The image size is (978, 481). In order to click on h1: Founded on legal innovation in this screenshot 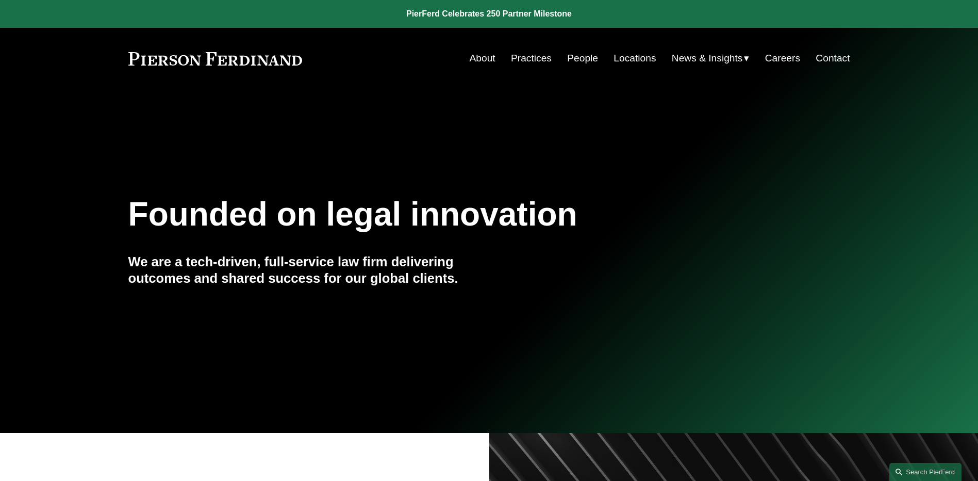, I will do `click(429, 214)`.